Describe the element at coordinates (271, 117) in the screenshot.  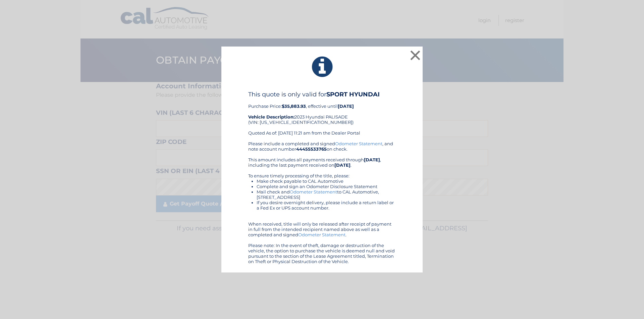
I see `strong: Vehicle Description:` at that location.